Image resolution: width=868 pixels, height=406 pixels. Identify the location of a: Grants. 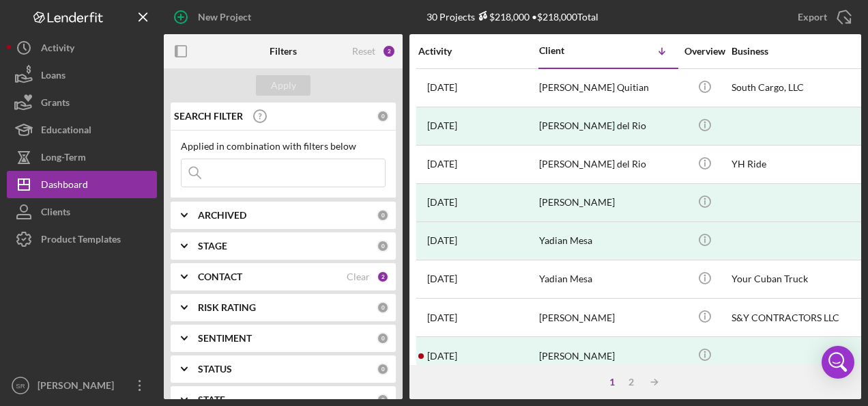
(82, 103).